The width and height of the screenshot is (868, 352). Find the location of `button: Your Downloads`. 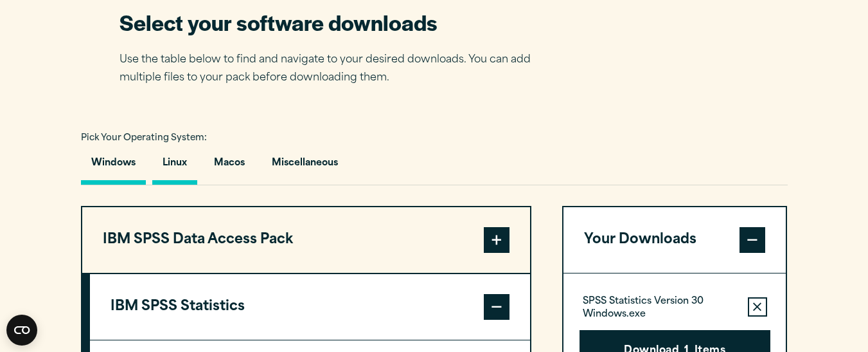

button: Your Downloads is located at coordinates (675, 240).